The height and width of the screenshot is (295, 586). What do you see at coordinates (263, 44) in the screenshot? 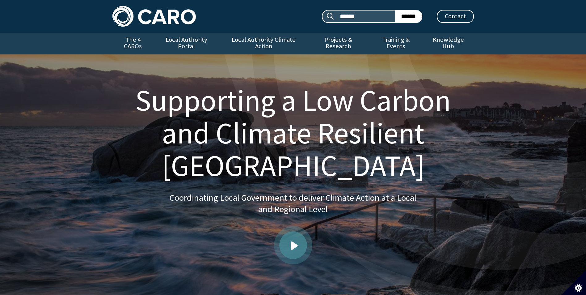
I see `a: Local Authority Climate Action` at bounding box center [263, 44].